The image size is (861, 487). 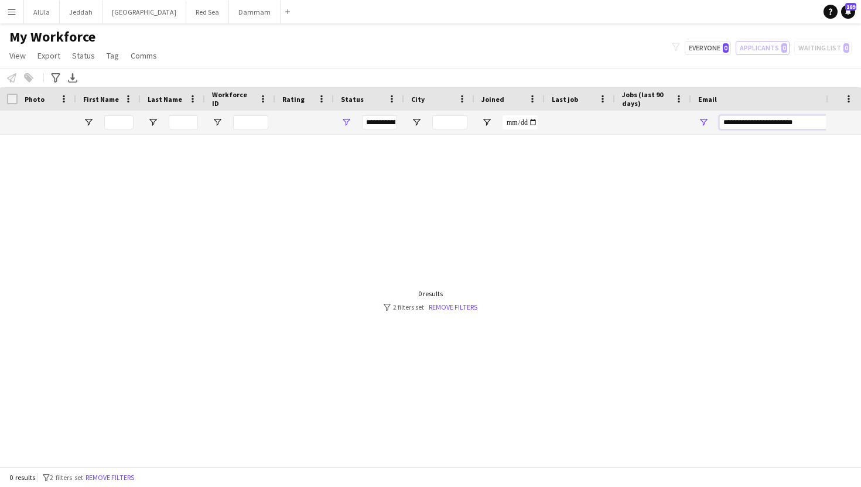 What do you see at coordinates (52, 37) in the screenshot?
I see `span: My Workforce` at bounding box center [52, 37].